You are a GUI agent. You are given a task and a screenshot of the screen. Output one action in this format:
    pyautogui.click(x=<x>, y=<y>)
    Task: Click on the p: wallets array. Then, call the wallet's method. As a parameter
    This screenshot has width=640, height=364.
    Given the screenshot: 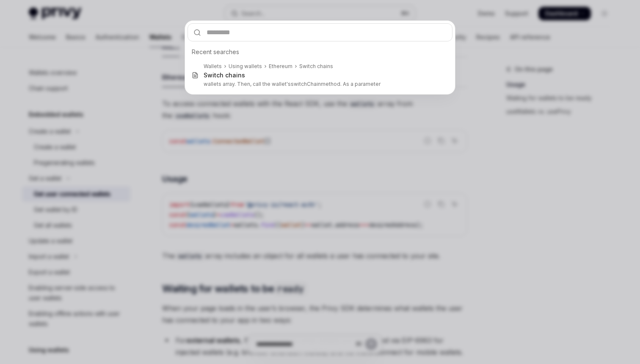 What is the action you would take?
    pyautogui.click(x=319, y=84)
    